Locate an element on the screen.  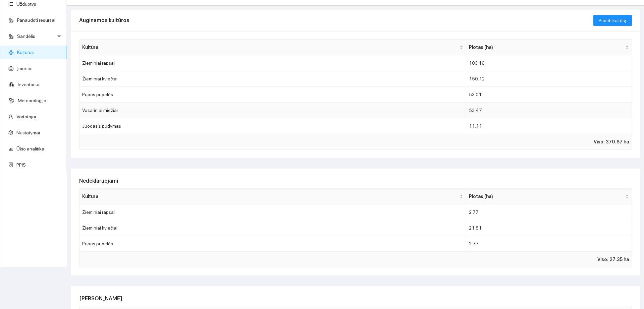
td: Juodasis pūdymas is located at coordinates (273, 126).